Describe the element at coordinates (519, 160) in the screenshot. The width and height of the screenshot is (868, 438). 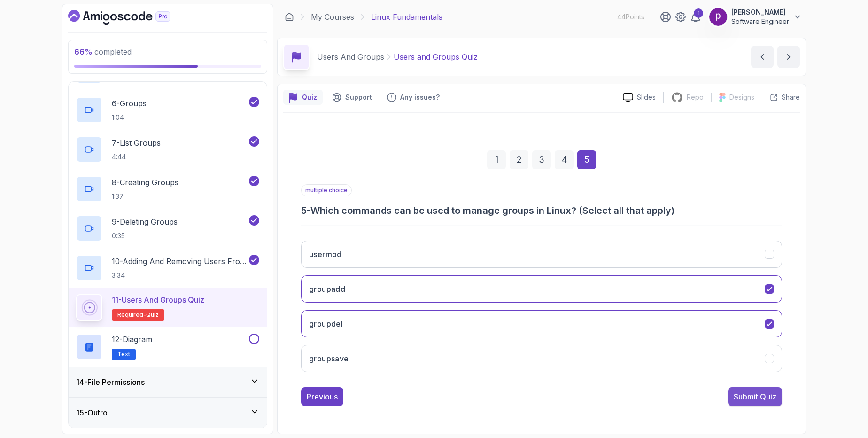
I see `div: 2` at that location.